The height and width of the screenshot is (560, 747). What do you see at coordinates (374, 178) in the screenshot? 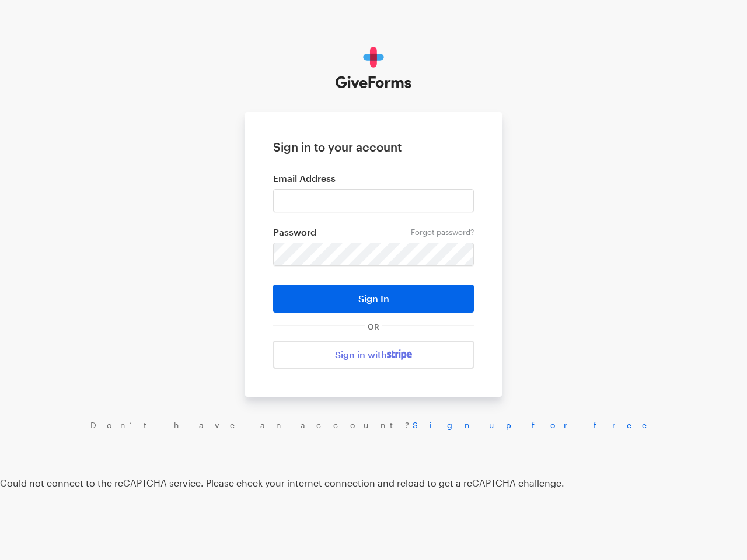
I see `label: Email Address` at bounding box center [374, 178].